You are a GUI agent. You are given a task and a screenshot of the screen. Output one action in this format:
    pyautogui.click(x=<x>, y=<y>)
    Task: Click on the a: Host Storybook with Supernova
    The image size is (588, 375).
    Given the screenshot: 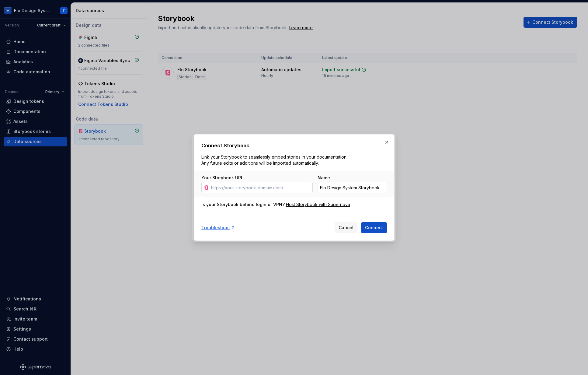 What is the action you would take?
    pyautogui.click(x=318, y=204)
    